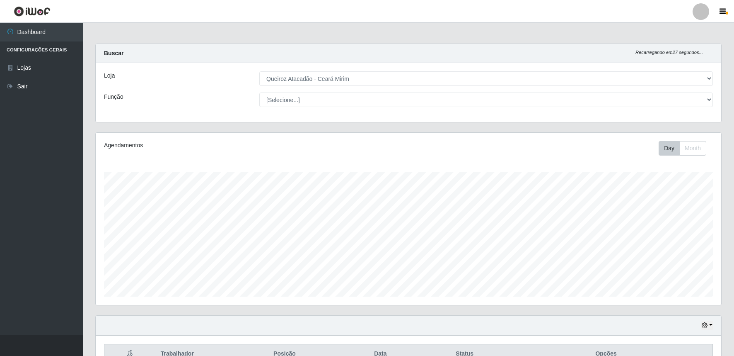 Image resolution: width=734 pixels, height=356 pixels. I want to click on img: CoreUI Logo, so click(32, 11).